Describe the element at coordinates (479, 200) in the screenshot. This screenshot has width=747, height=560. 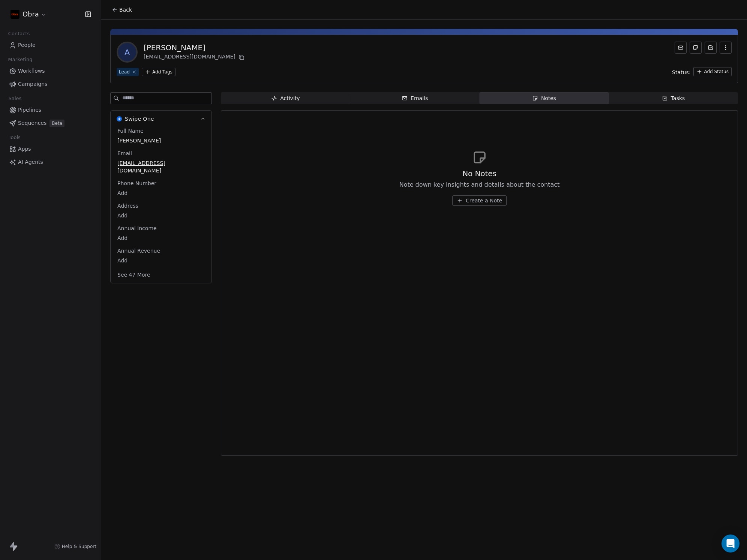
I see `button: Create a Note` at that location.